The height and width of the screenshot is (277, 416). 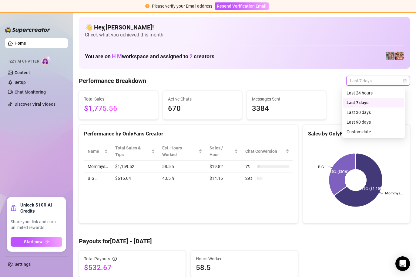 I want to click on img: pennylondon, so click(x=400, y=56).